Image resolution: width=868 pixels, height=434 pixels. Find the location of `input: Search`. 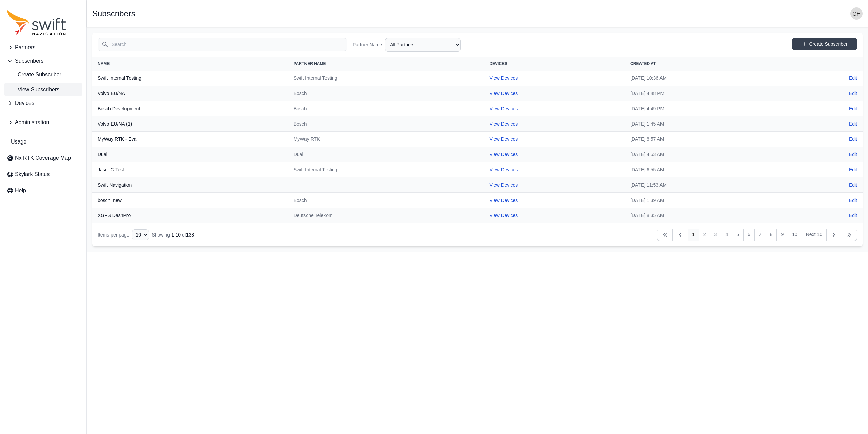

input: Search is located at coordinates (222, 45).